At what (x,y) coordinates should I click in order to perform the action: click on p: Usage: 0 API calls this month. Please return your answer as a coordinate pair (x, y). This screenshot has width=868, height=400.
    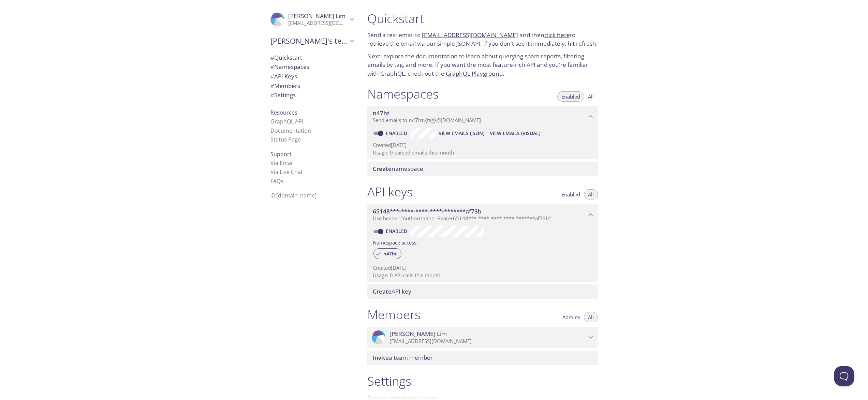
    Looking at the image, I should click on (483, 275).